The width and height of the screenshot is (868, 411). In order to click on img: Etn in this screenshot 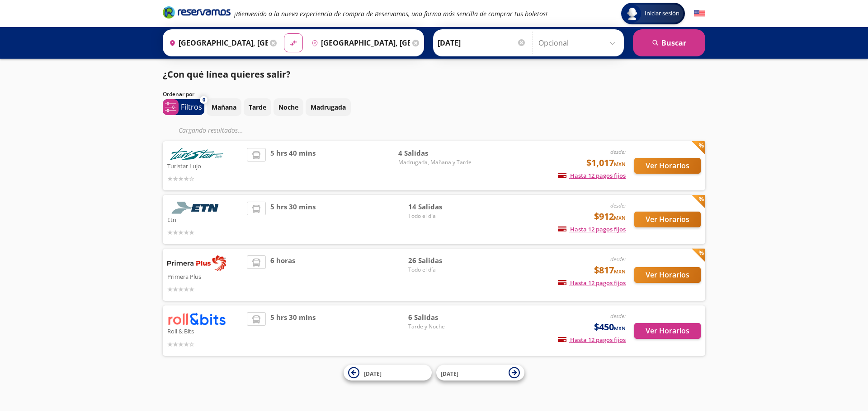, I will do `click(197, 208)`.